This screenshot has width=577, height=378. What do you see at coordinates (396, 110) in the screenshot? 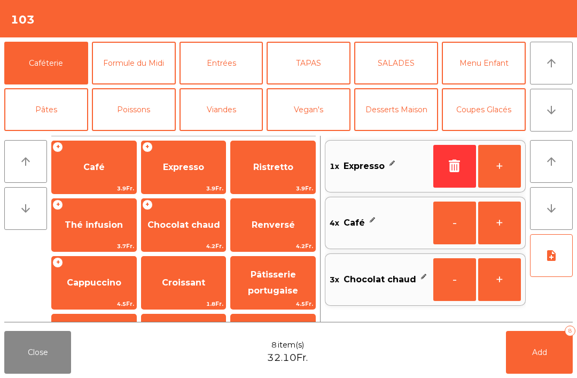
I see `button: Desserts Maison` at bounding box center [396, 110].